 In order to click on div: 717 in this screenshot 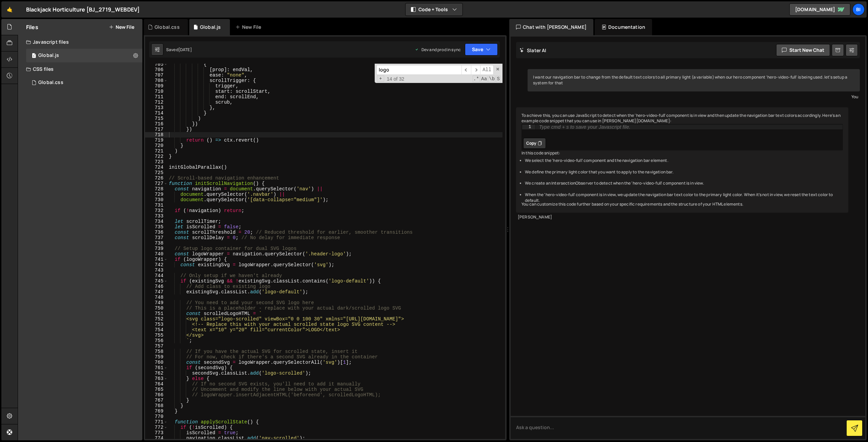, I will do `click(156, 130)`.